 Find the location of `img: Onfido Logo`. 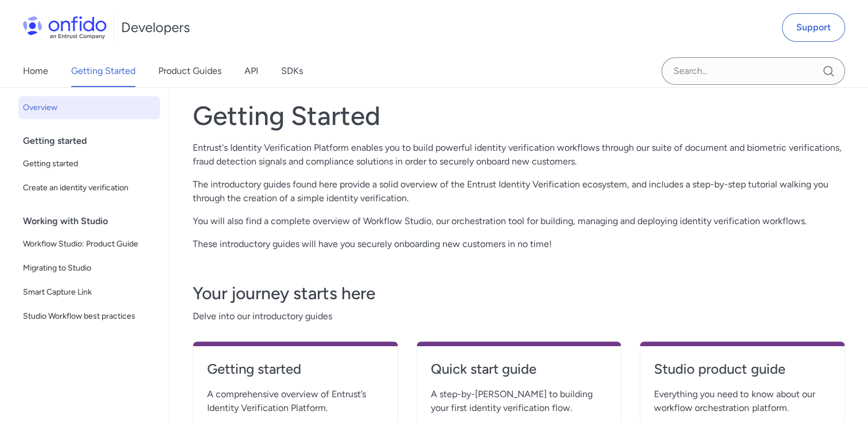

img: Onfido Logo is located at coordinates (65, 27).